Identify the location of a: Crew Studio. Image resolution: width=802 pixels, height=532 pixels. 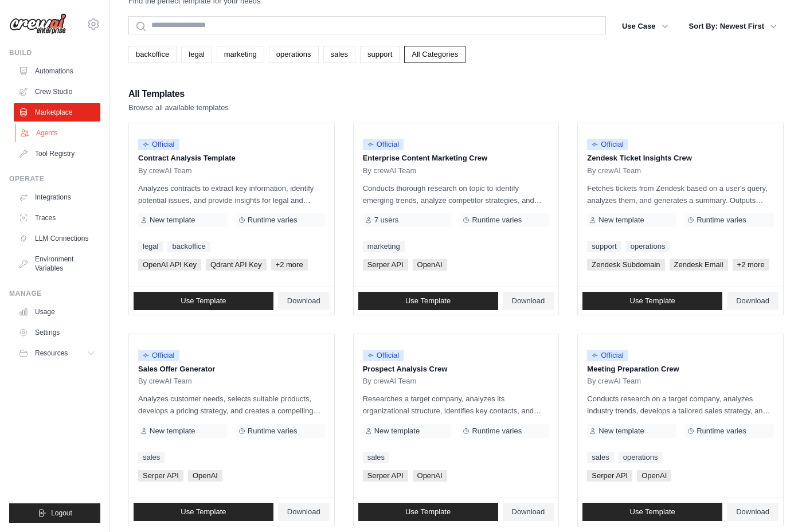
(56, 92).